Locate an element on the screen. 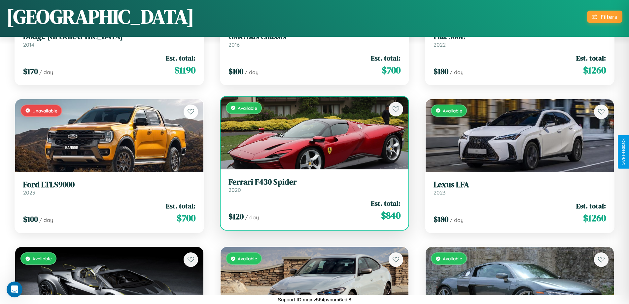 The width and height of the screenshot is (629, 304). span: $ 120 is located at coordinates (236, 216).